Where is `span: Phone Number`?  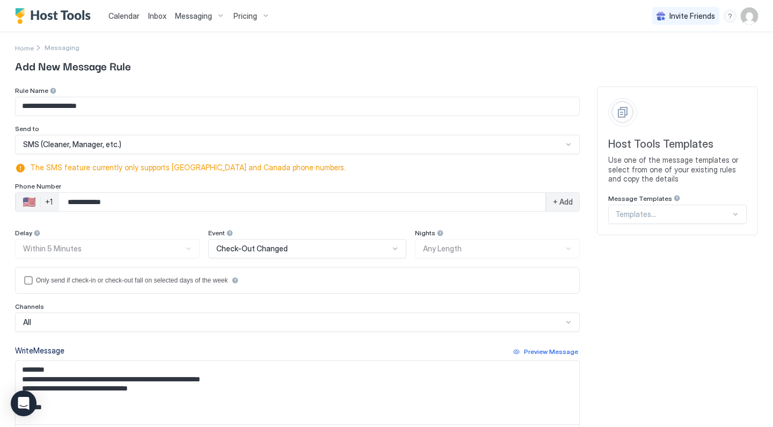
span: Phone Number is located at coordinates (38, 186).